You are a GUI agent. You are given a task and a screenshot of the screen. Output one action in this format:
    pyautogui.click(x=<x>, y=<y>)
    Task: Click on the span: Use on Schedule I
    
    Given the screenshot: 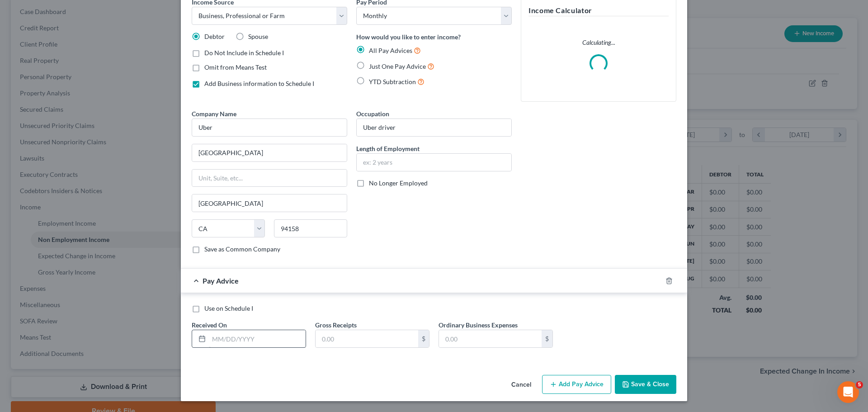 What is the action you would take?
    pyautogui.click(x=229, y=308)
    